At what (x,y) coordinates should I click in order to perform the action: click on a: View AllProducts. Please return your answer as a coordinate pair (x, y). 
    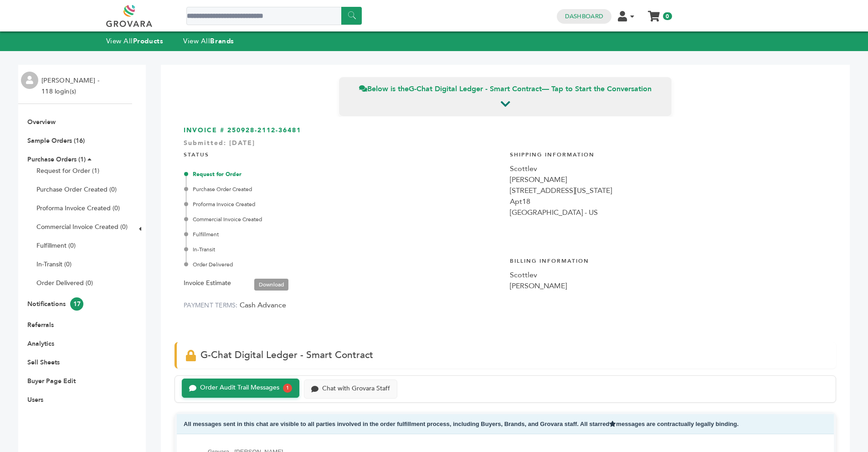
    Looking at the image, I should click on (135, 41).